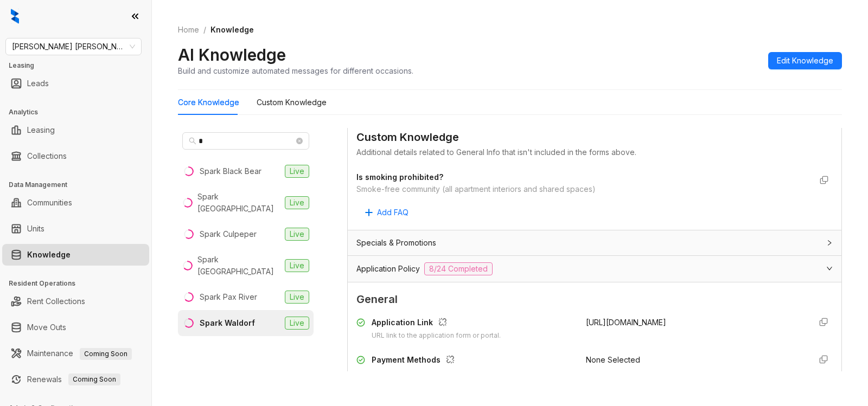 This screenshot has height=406, width=868. I want to click on a: Move Outs, so click(46, 327).